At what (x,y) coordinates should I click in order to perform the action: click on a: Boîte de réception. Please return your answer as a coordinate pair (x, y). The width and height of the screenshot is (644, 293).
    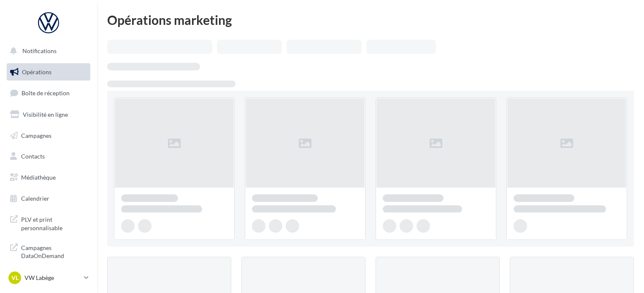
    Looking at the image, I should click on (48, 93).